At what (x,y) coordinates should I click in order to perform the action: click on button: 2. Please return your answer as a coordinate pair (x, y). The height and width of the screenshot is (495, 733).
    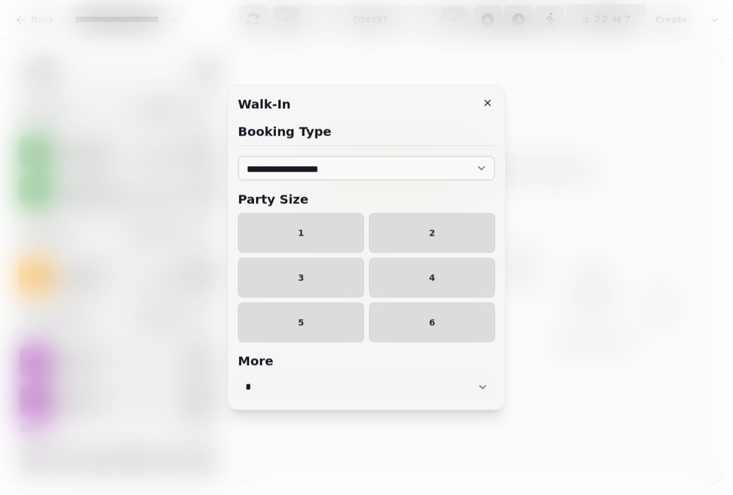
    Looking at the image, I should click on (432, 233).